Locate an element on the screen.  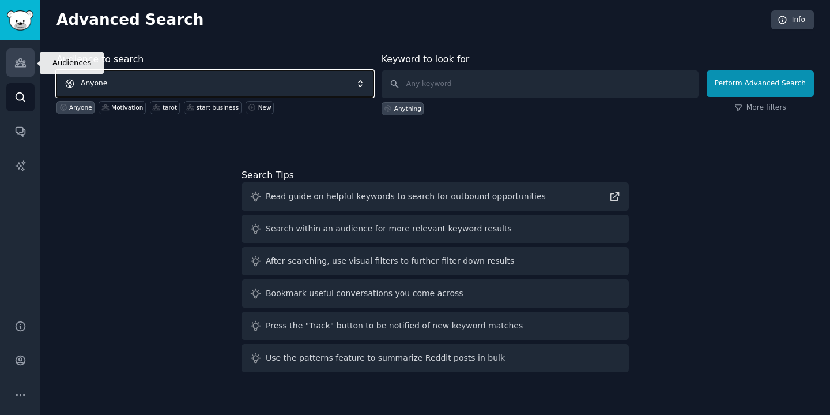
div: start business is located at coordinates (218, 107).